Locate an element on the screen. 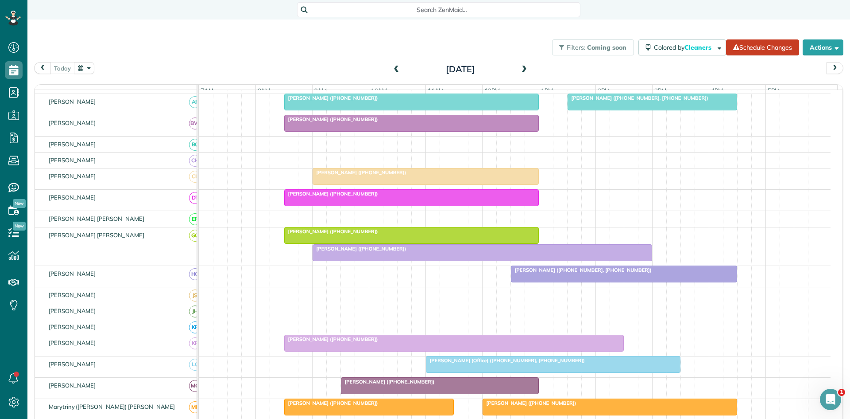 The image size is (850, 419). span: EP is located at coordinates (195, 219).